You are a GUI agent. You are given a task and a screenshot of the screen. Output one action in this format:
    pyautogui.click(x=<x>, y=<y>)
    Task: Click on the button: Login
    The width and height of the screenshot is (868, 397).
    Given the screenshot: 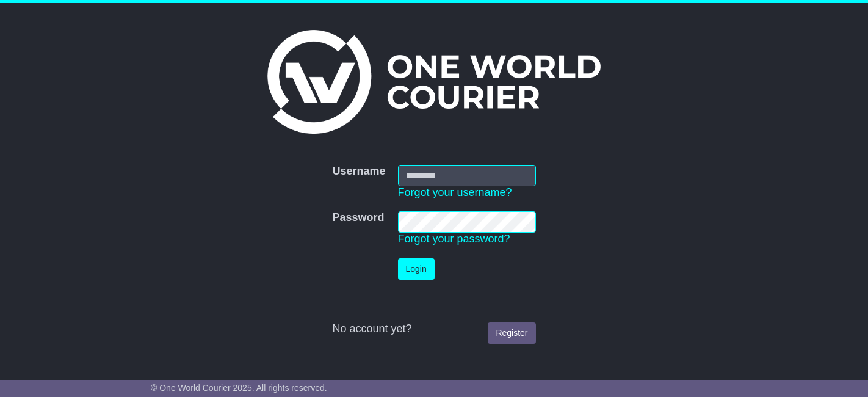 What is the action you would take?
    pyautogui.click(x=416, y=269)
    